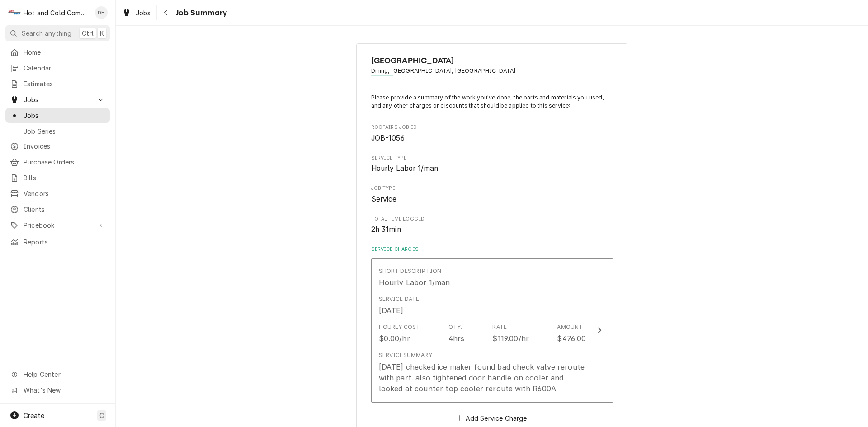  I want to click on div: DH, so click(101, 13).